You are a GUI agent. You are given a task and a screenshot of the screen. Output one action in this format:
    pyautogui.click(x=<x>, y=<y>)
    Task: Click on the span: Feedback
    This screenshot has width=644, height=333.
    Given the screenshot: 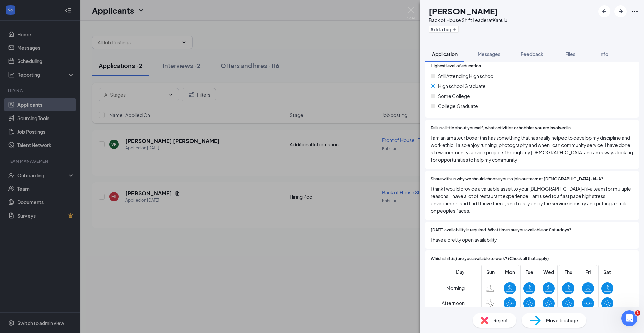 What is the action you would take?
    pyautogui.click(x=532, y=54)
    